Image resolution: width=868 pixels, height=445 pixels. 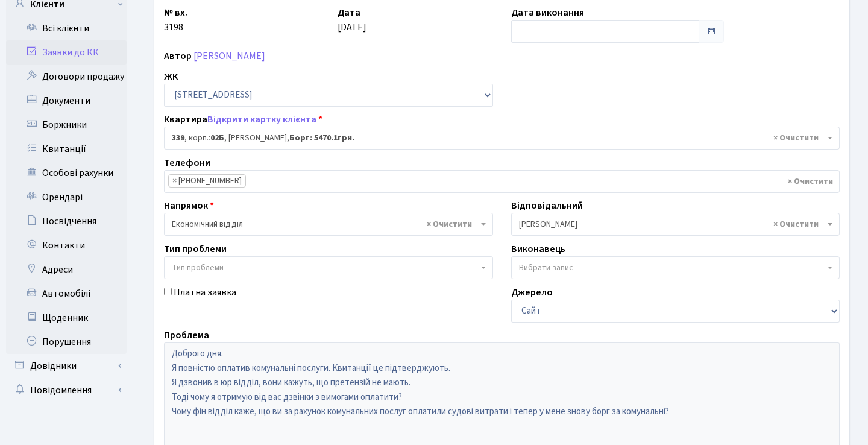 I want to click on b: Борг: 5470.1грн., so click(x=321, y=138).